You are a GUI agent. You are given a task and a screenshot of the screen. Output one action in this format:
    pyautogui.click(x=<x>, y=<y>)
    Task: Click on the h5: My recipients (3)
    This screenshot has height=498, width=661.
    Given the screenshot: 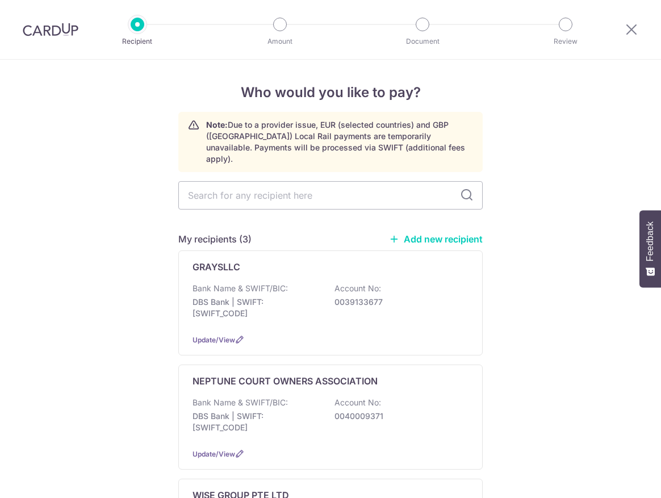 What is the action you would take?
    pyautogui.click(x=215, y=239)
    